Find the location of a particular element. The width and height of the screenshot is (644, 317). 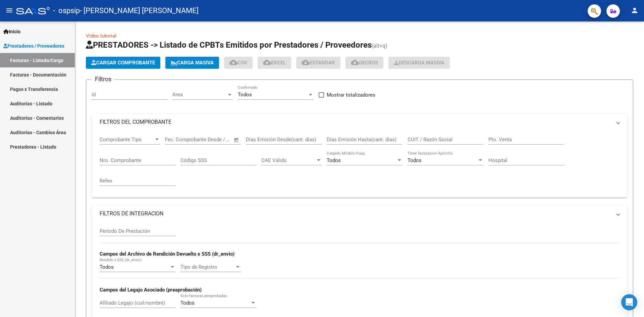

a: Video tutorial is located at coordinates (101, 36).